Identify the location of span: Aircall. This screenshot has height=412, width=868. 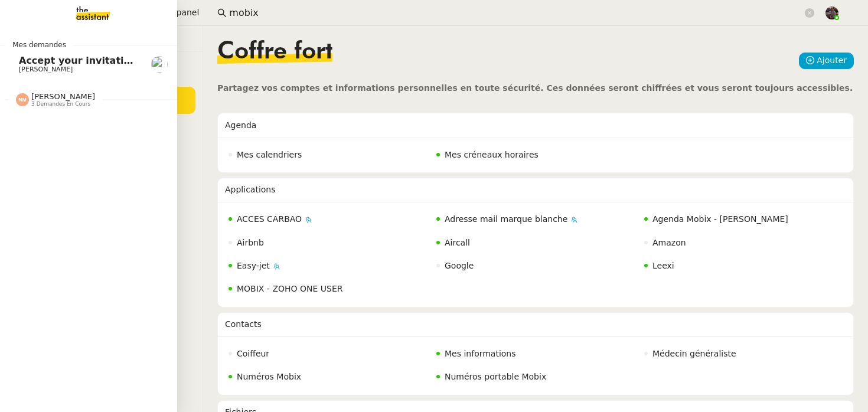
(457, 243).